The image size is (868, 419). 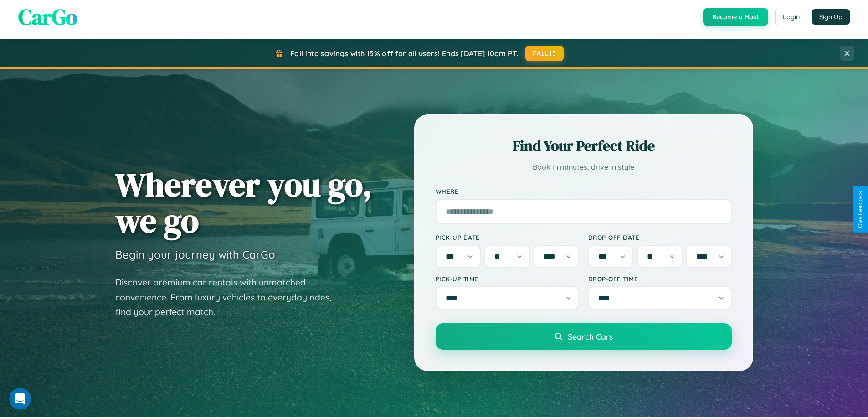 I want to click on button: Become a Host, so click(x=736, y=17).